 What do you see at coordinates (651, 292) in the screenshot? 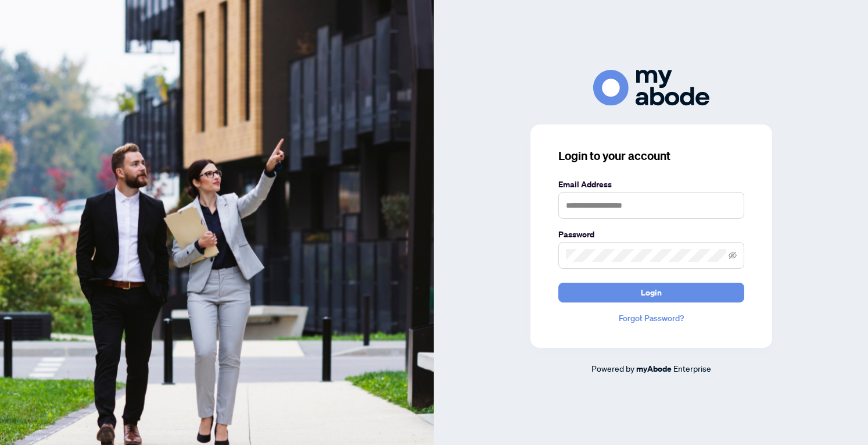
I see `button: Login` at bounding box center [651, 292].